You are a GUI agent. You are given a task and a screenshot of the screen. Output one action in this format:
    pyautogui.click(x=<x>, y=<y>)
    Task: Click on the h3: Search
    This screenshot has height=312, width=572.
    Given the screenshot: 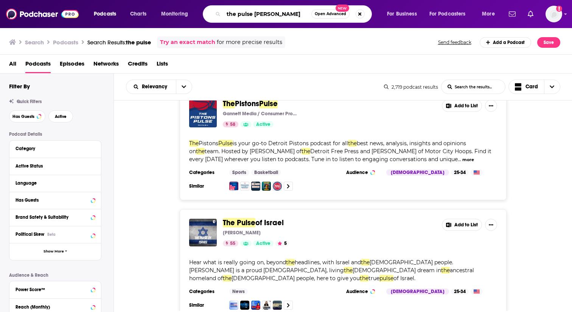 What is the action you would take?
    pyautogui.click(x=34, y=42)
    